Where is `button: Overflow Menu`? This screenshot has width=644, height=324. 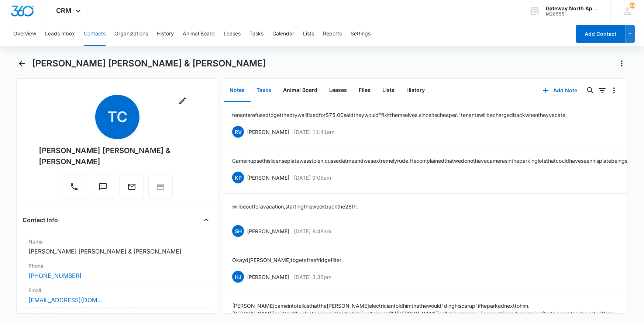 button: Overflow Menu is located at coordinates (614, 90).